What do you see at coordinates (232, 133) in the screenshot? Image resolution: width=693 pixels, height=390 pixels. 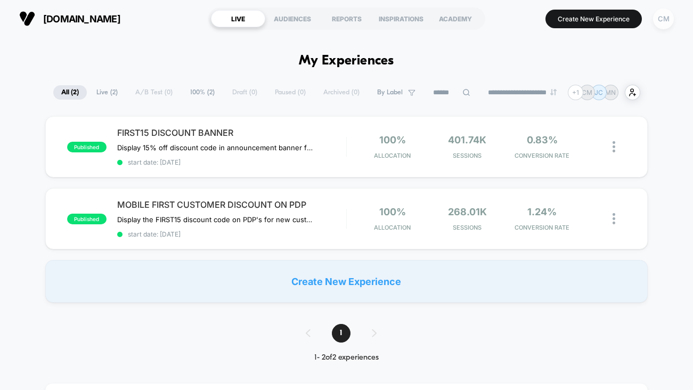 I see `span: FIRST15 DISCOUNT BANNER` at bounding box center [232, 133].